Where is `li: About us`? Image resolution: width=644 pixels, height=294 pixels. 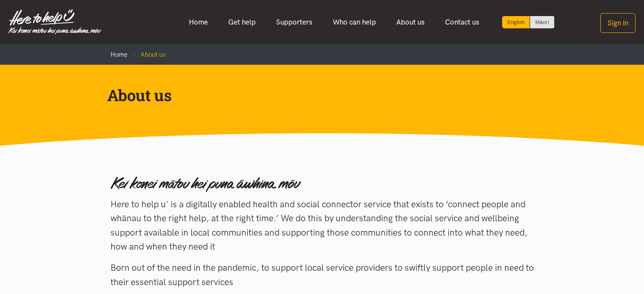
li: About us is located at coordinates (146, 55).